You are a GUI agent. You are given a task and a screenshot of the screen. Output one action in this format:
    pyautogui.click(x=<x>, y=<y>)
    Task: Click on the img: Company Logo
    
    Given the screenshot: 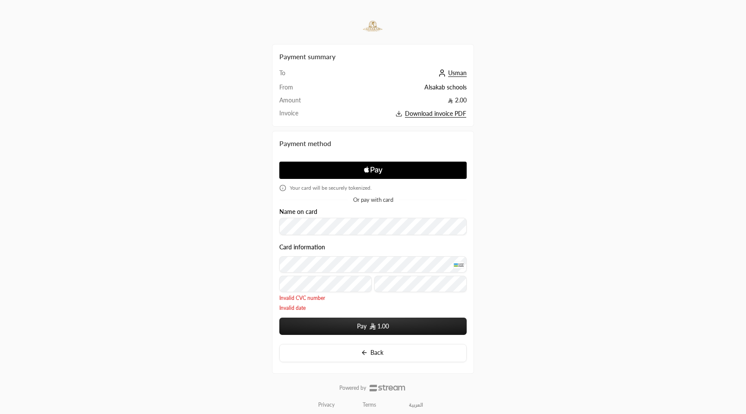 What is the action you would take?
    pyautogui.click(x=373, y=25)
    